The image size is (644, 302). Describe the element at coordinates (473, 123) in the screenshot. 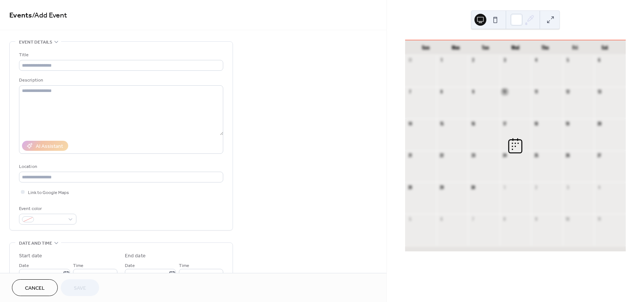

I see `div: 16` at that location.